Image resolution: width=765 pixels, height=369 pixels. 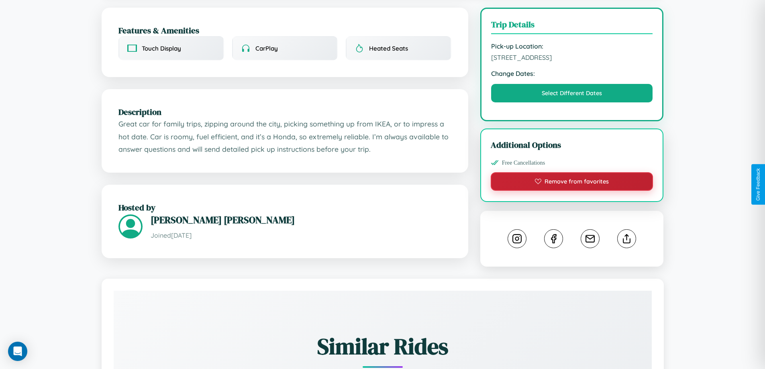 What do you see at coordinates (388, 48) in the screenshot?
I see `span: Heated Seats` at bounding box center [388, 48].